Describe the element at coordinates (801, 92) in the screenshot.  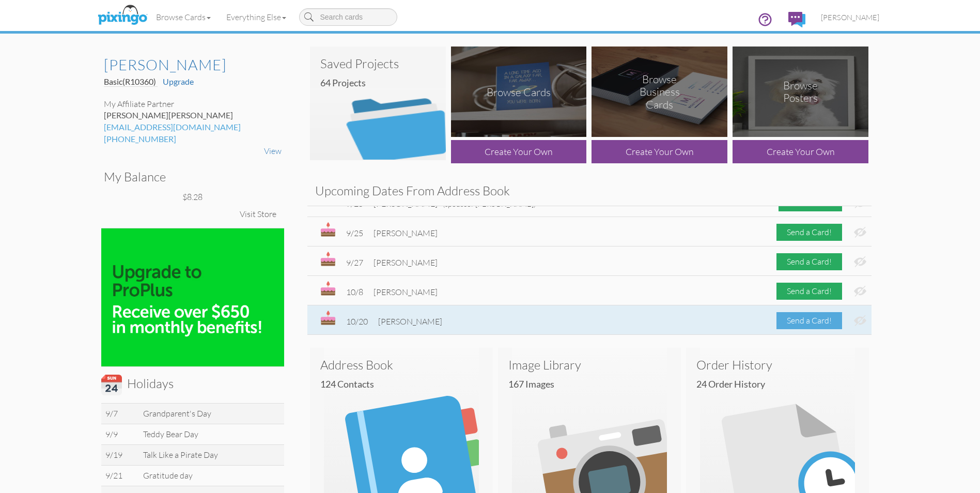
I see `div: Browse Posters` at that location.